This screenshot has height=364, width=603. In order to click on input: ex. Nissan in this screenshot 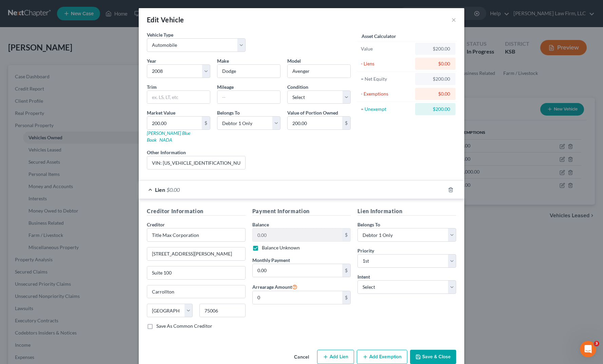, I will do `click(249, 71)`.